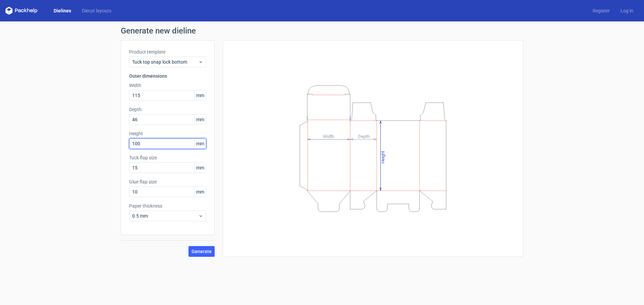 The width and height of the screenshot is (644, 305). What do you see at coordinates (168, 76) in the screenshot?
I see `h3: Outer dimensions` at bounding box center [168, 76].